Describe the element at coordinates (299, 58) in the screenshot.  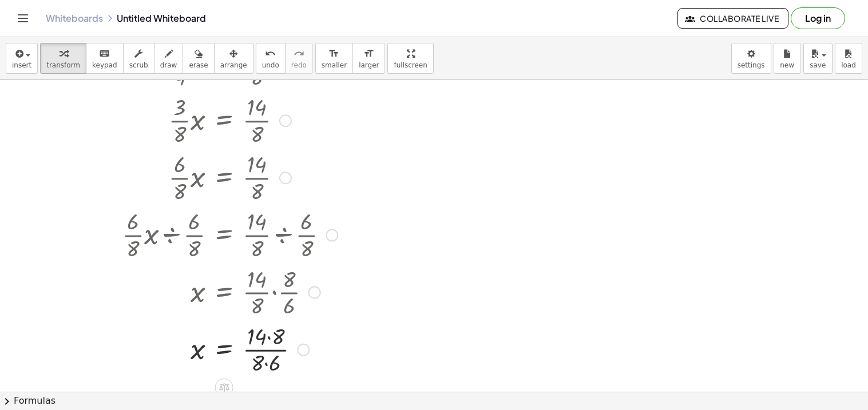
I see `button: redoredo` at that location.